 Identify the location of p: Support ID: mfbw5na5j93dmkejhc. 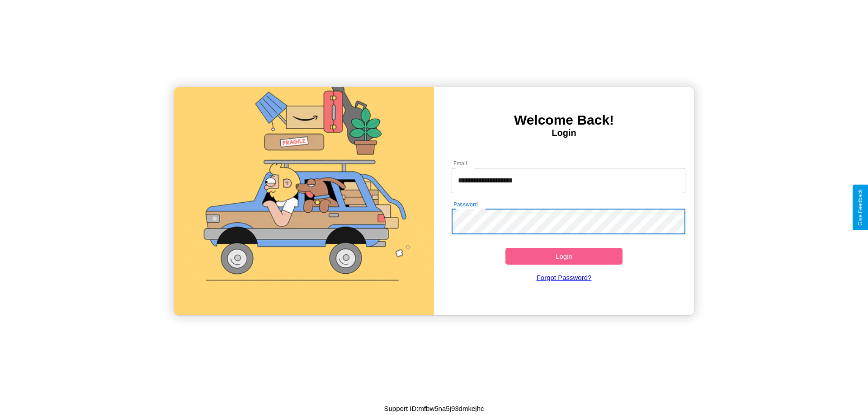
(434, 408).